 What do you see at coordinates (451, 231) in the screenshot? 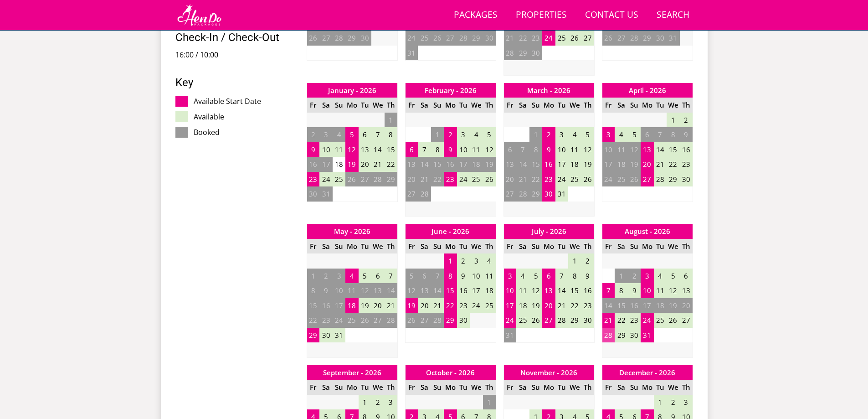
I see `th: June - 2026` at bounding box center [451, 231].